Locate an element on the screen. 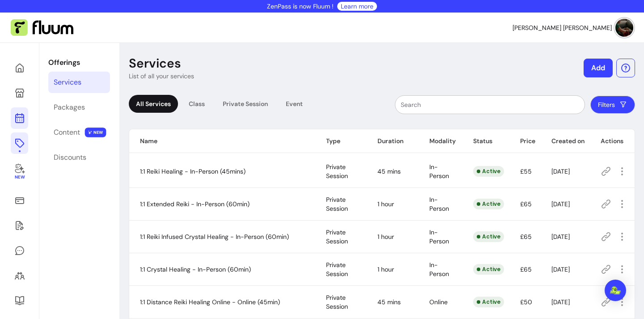 The width and height of the screenshot is (644, 319). a: New is located at coordinates (19, 172).